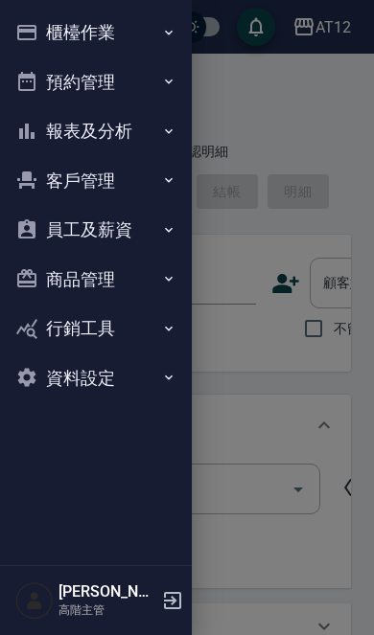 Image resolution: width=374 pixels, height=635 pixels. I want to click on button: 員工及薪資, so click(96, 230).